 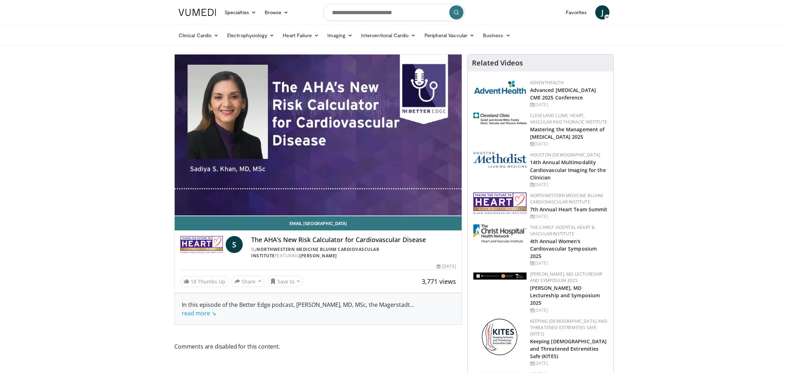 What do you see at coordinates (354, 253) in the screenshot?
I see `div: By FEATURING` at bounding box center [354, 253].